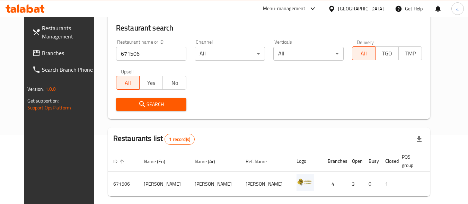 Image resolution: width=468 pixels, height=204 pixels. I want to click on th: Busy, so click(371, 161).